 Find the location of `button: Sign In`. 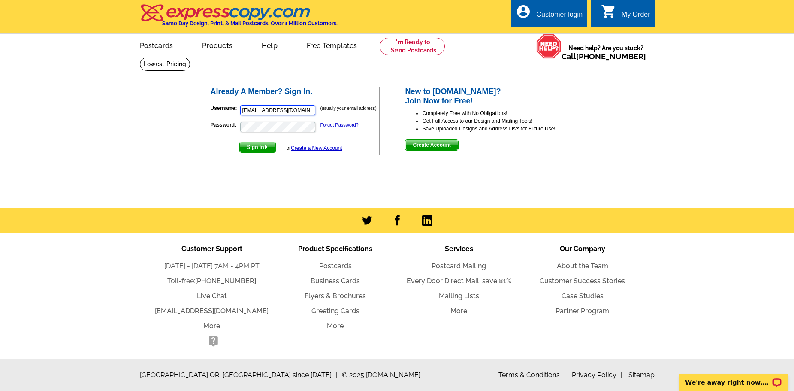

button: Sign In is located at coordinates (257, 147).